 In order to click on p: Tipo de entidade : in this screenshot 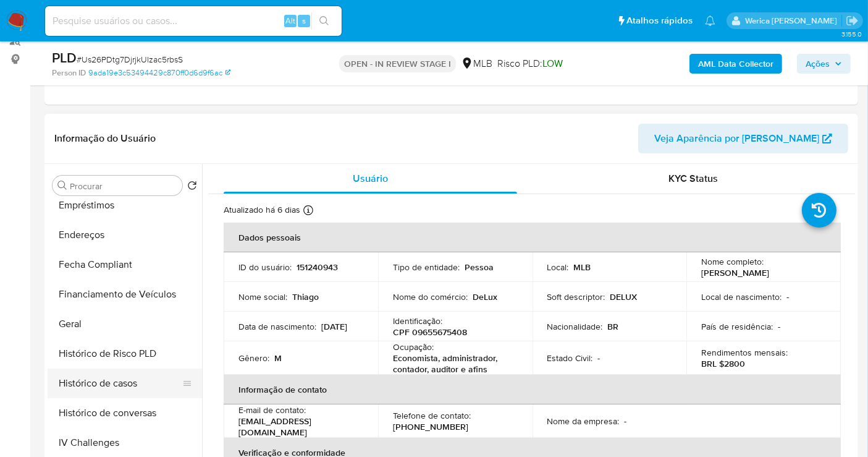, I will do `click(426, 268)`.